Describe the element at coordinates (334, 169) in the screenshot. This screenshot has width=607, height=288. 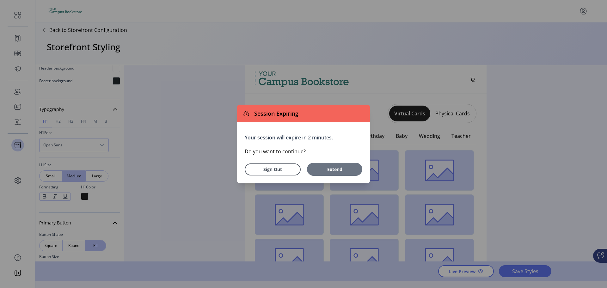
I see `button: Extend` at that location.